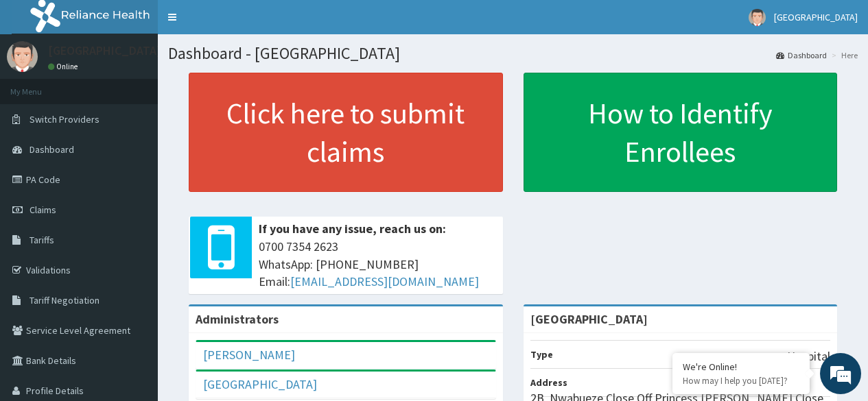  What do you see at coordinates (352, 229) in the screenshot?
I see `b: If you have any issue, reach us on:` at bounding box center [352, 229].